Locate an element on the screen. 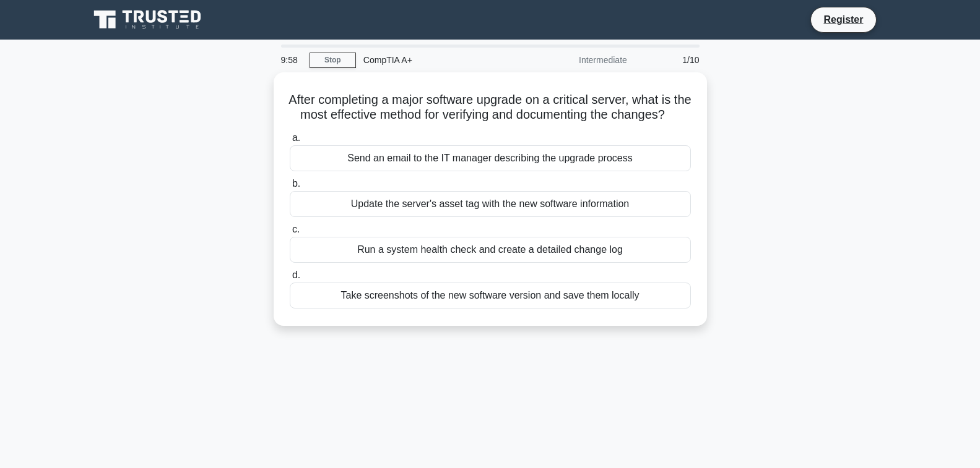 Image resolution: width=980 pixels, height=468 pixels. div: Take screenshots of the new software version and save them locally is located at coordinates (490, 296).